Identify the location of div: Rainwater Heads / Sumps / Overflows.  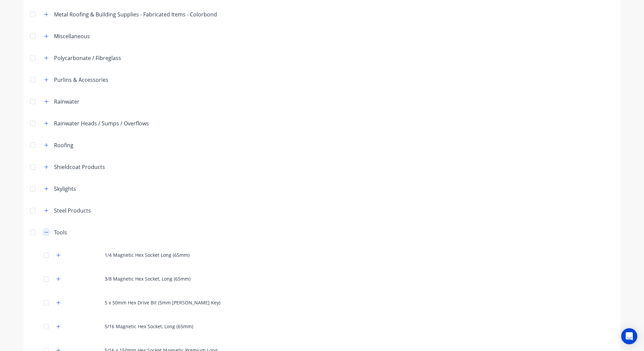
(101, 123).